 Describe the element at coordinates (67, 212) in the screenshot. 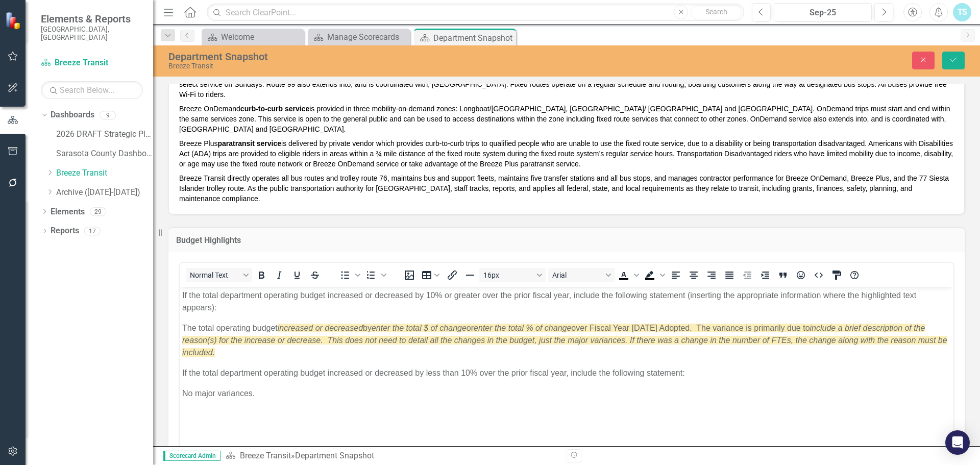

I see `a: Elements` at that location.